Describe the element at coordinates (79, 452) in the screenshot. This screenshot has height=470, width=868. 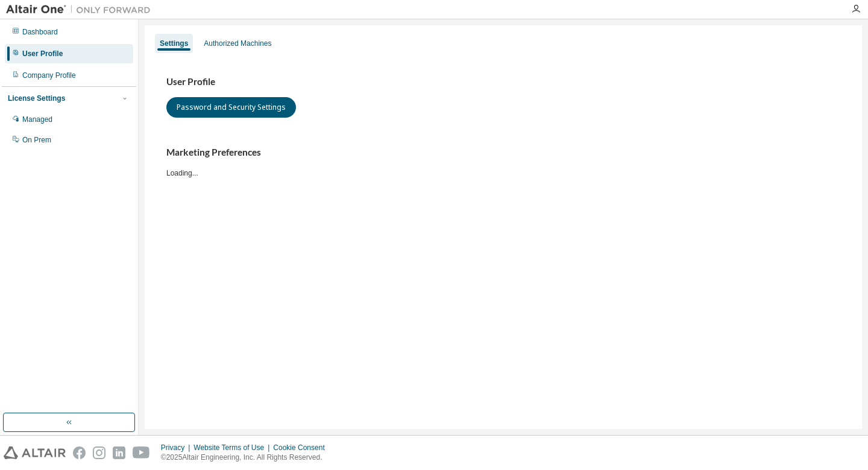
I see `img: facebook.svg` at that location.